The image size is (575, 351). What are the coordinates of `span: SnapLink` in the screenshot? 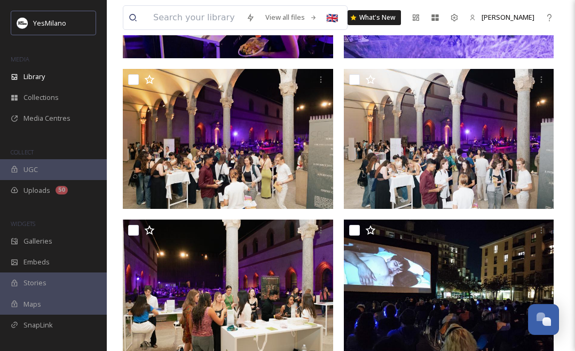 It's located at (38, 325).